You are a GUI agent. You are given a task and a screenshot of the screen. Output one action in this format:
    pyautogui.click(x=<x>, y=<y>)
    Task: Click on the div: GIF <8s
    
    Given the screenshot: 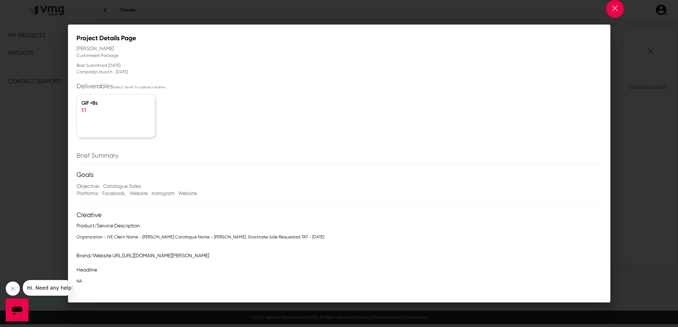 What is the action you would take?
    pyautogui.click(x=116, y=103)
    